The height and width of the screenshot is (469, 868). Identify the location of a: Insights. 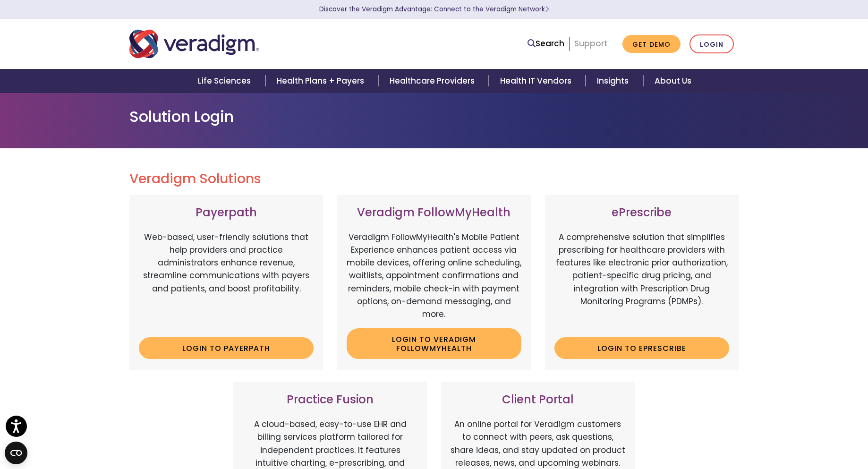
(614, 81).